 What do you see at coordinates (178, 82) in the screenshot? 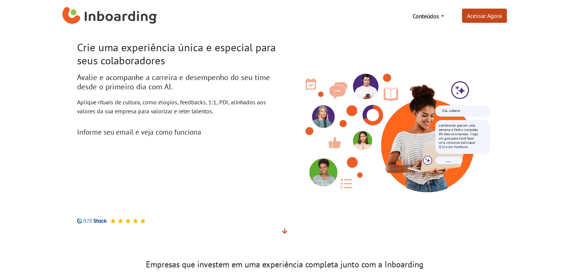
I see `h2: Avalie e acompanhe a carreira e desempenho do seu time desde o primeiro dia com AI.` at bounding box center [178, 82].